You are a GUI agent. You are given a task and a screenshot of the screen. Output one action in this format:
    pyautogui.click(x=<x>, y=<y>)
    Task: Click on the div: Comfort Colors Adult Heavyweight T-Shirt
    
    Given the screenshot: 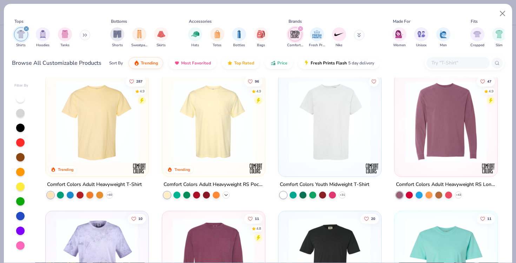 What is the action you would take?
    pyautogui.click(x=94, y=185)
    